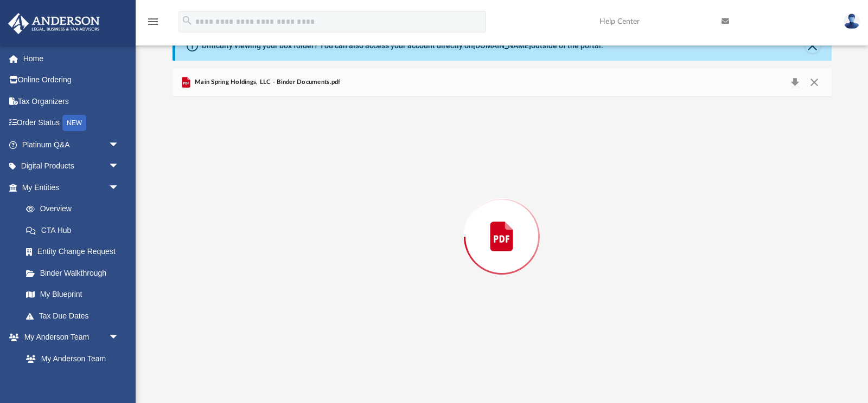  Describe the element at coordinates (75, 123) in the screenshot. I see `div: NEW` at that location.